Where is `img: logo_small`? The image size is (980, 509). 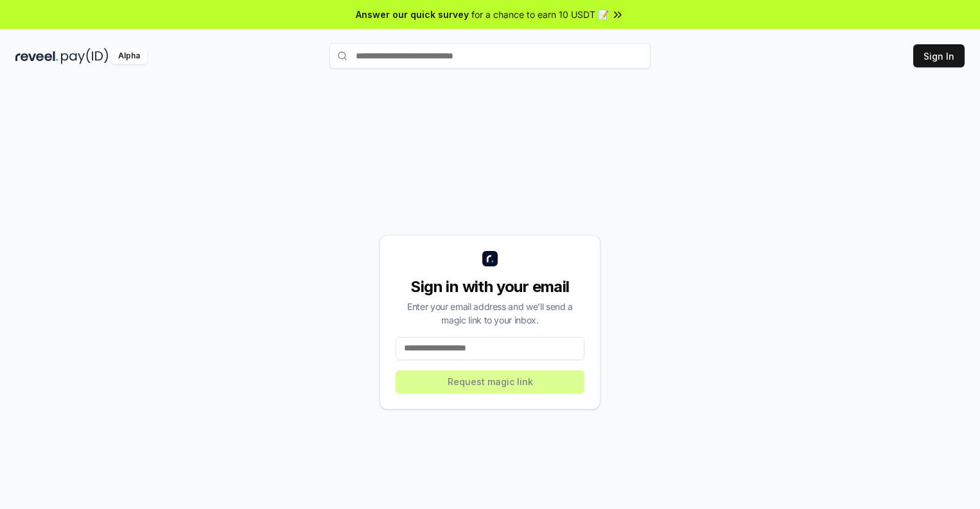
img: logo_small is located at coordinates (490, 259).